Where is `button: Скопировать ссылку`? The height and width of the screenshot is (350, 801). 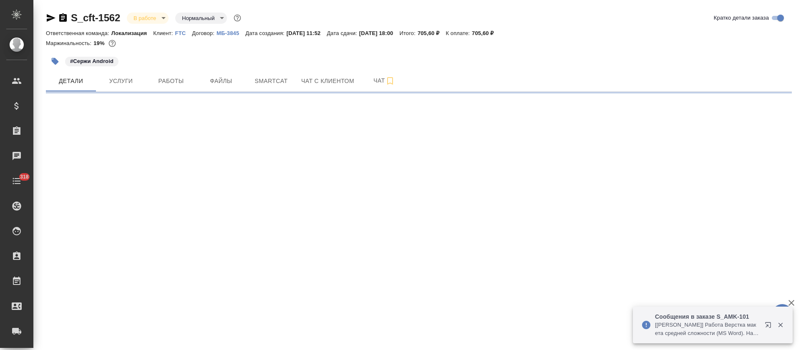 button: Скопировать ссылку is located at coordinates (63, 18).